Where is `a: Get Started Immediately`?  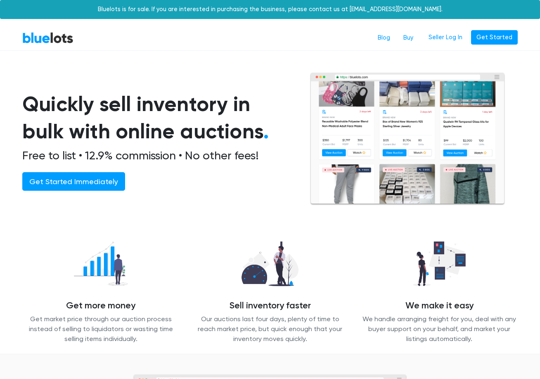 a: Get Started Immediately is located at coordinates (73, 181).